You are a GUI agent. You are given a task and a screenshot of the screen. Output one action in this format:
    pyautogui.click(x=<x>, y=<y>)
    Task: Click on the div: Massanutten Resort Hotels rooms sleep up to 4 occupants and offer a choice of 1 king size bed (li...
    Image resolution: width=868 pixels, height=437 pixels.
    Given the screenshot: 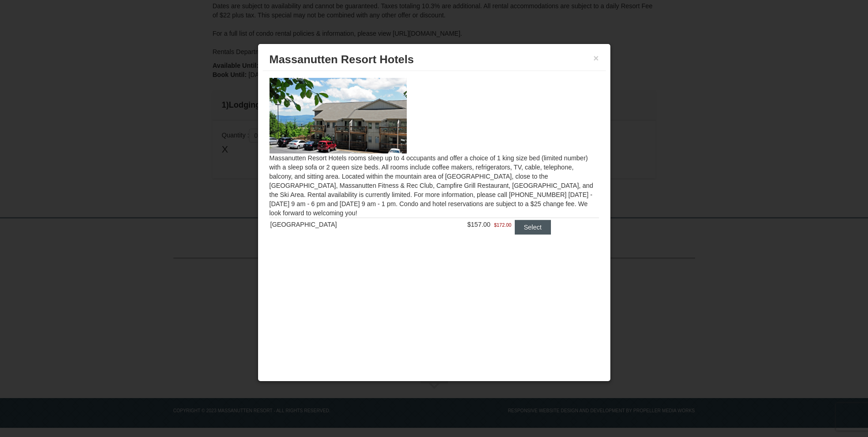 What is the action you would take?
    pyautogui.click(x=434, y=162)
    